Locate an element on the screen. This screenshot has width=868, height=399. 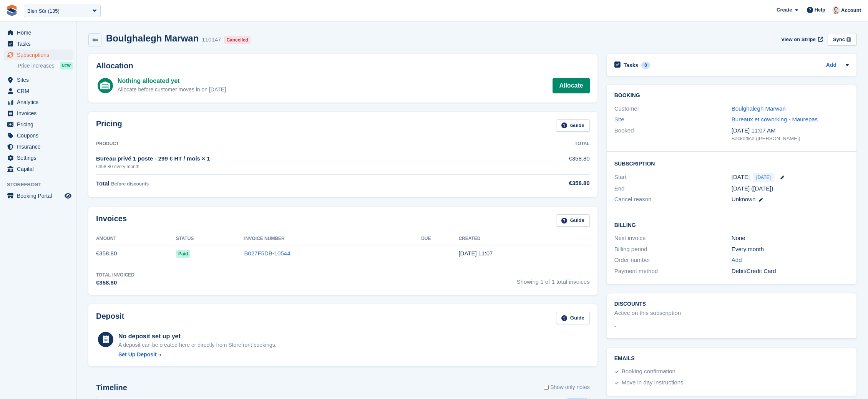
div: Cancel reason is located at coordinates (673, 199).